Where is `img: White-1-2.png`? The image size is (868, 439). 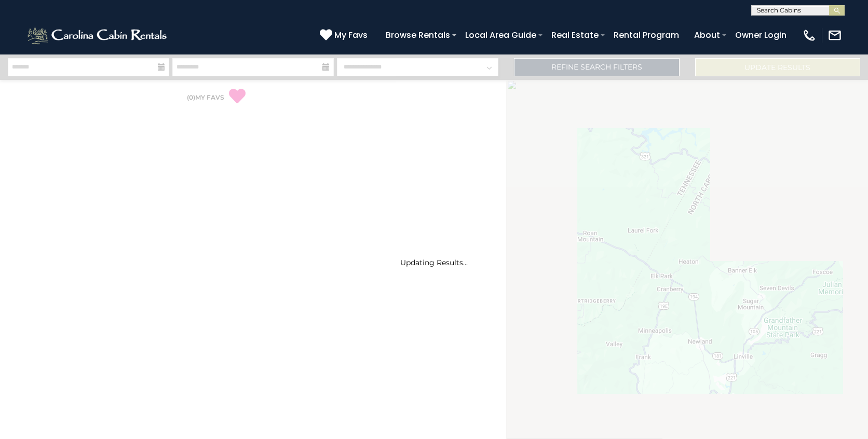 img: White-1-2.png is located at coordinates (98, 35).